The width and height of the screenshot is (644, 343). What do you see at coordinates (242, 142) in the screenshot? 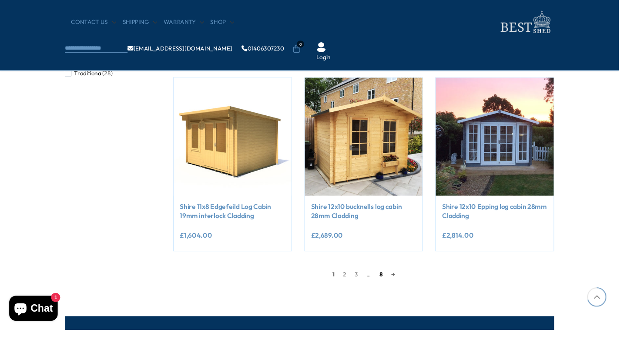
I see `img: Shire 11x8 Edgefeild Log Cabin 19mm interlock Cladding - Best Shed` at bounding box center [242, 142].